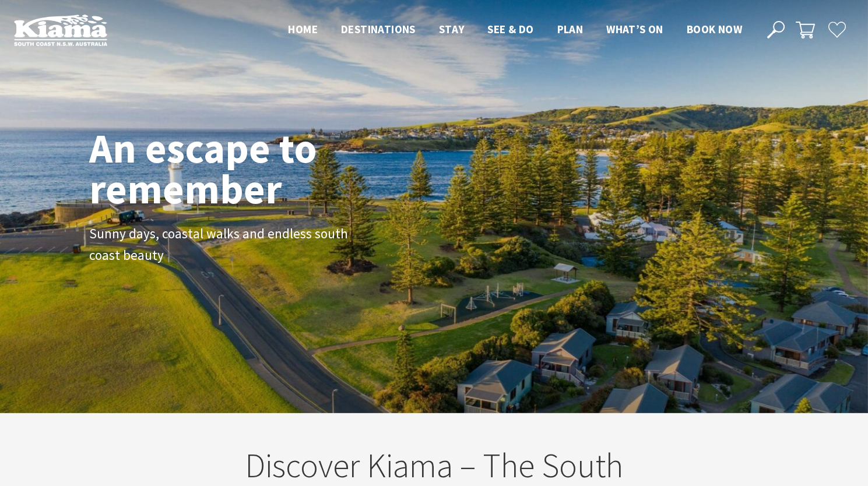 This screenshot has width=868, height=486. What do you see at coordinates (249, 169) in the screenshot?
I see `h1: An escape to remember` at bounding box center [249, 169].